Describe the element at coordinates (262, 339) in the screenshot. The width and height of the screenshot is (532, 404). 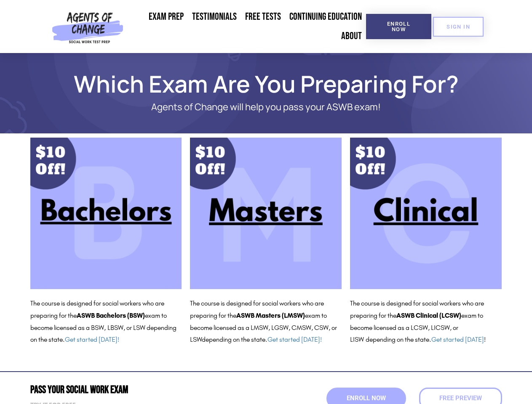
I see `span: depending on the state.` at that location.